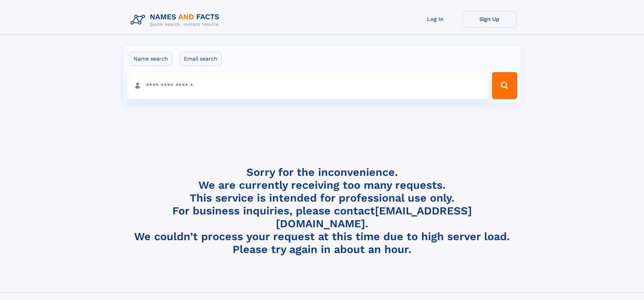  I want to click on a: Log In, so click(436, 19).